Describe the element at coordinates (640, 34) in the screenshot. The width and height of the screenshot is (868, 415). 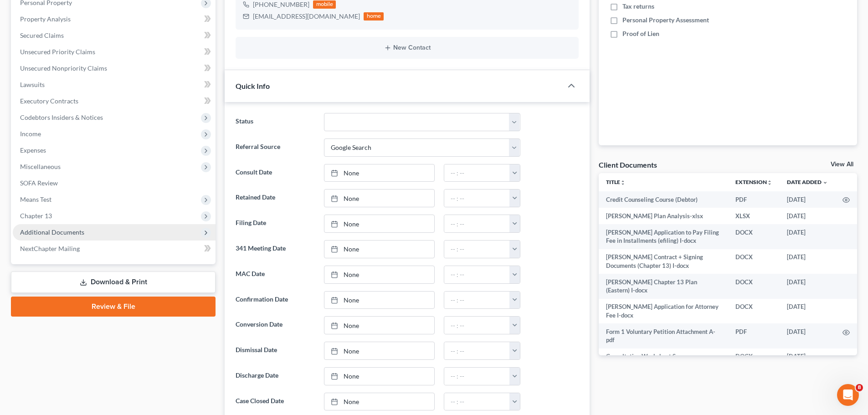
I see `span: Proof of Lien` at that location.